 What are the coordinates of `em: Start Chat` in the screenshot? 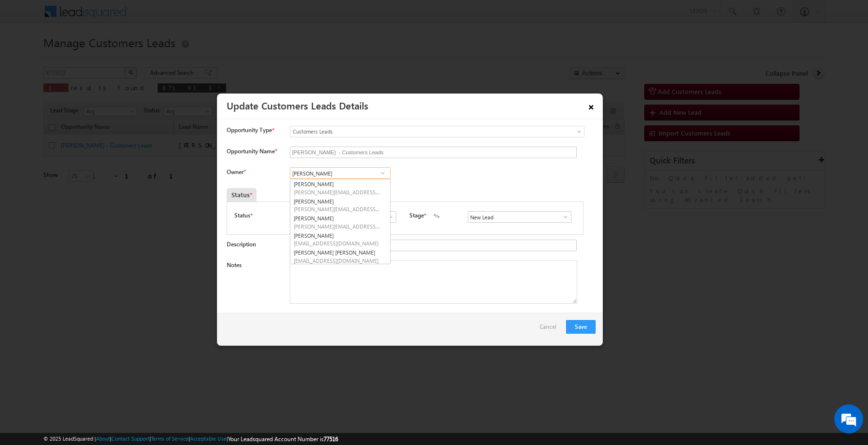 It's located at (153, 303).